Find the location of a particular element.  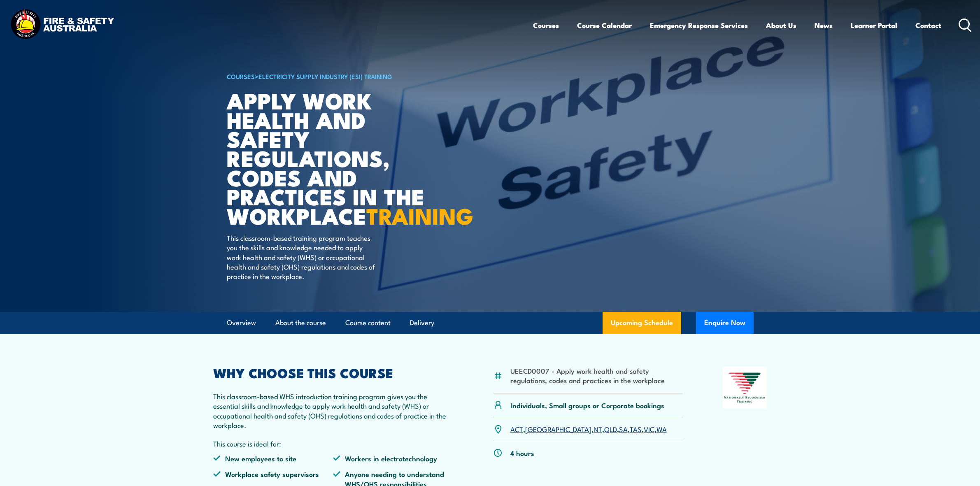

a: About the course is located at coordinates (300, 323).